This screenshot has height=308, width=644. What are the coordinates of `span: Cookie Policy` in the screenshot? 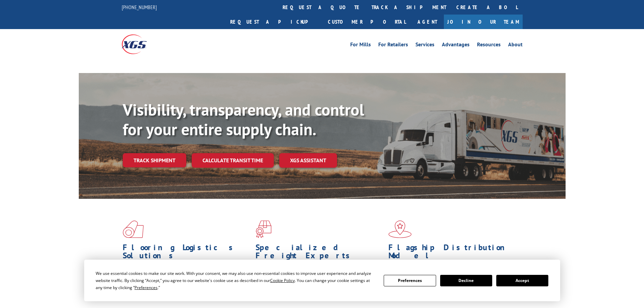 It's located at (282, 280).